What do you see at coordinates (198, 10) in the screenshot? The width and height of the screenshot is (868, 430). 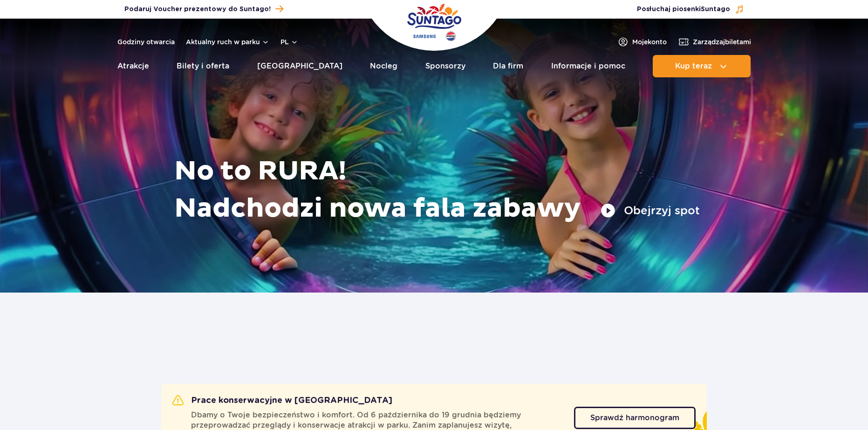 I see `span: Podaruj Voucher prezentowy do Suntago!` at bounding box center [198, 10].